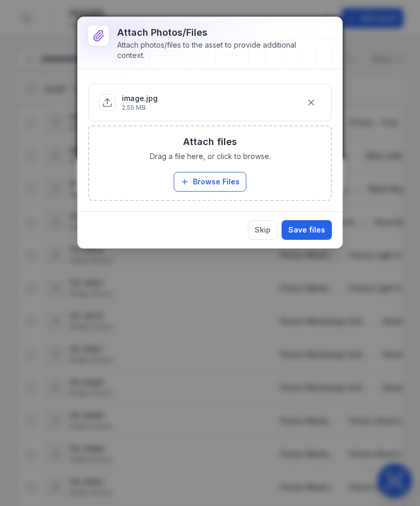  Describe the element at coordinates (262, 230) in the screenshot. I see `button: Skip` at that location.